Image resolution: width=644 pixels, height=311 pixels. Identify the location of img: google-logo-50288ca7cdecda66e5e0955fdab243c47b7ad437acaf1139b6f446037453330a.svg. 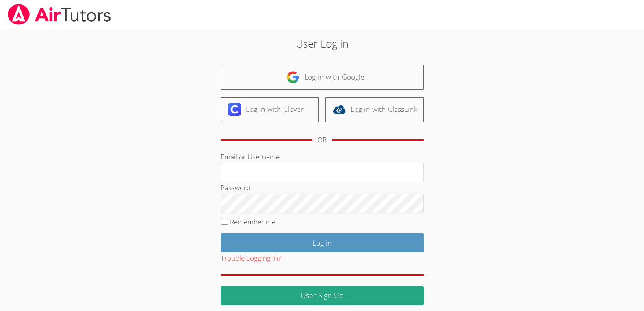
(293, 77).